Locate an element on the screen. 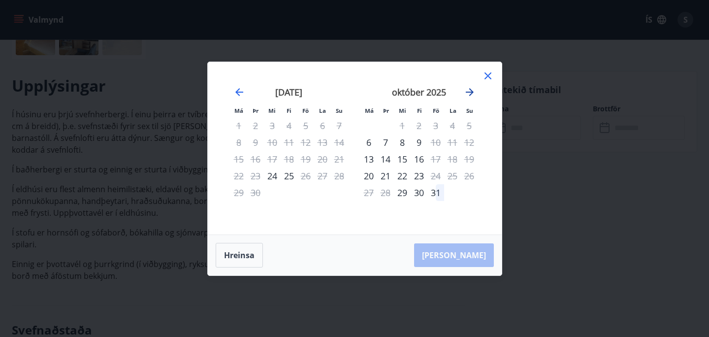  div: 30 is located at coordinates (419, 193).